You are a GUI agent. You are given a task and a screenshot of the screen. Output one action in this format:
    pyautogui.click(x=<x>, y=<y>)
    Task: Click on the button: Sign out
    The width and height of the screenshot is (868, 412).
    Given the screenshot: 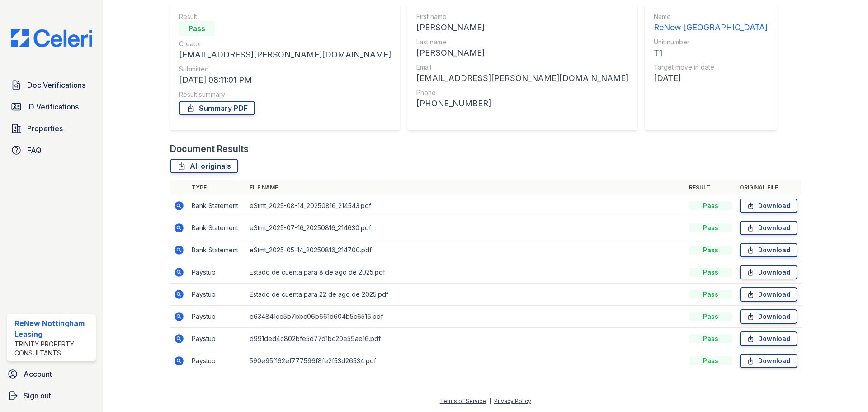 What is the action you would take?
    pyautogui.click(x=51, y=396)
    